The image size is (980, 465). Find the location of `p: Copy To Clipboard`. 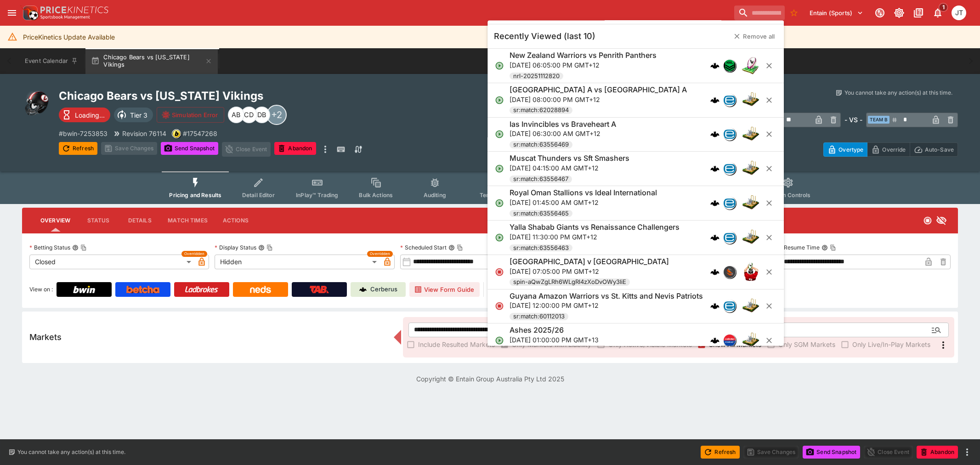

p: Copy To Clipboard is located at coordinates (83, 133).